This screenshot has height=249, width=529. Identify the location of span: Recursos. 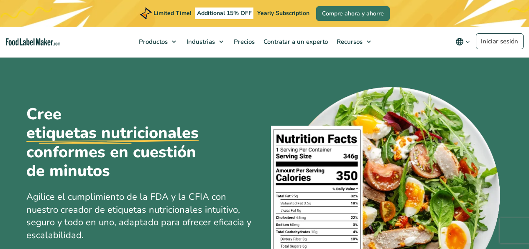
(348, 42).